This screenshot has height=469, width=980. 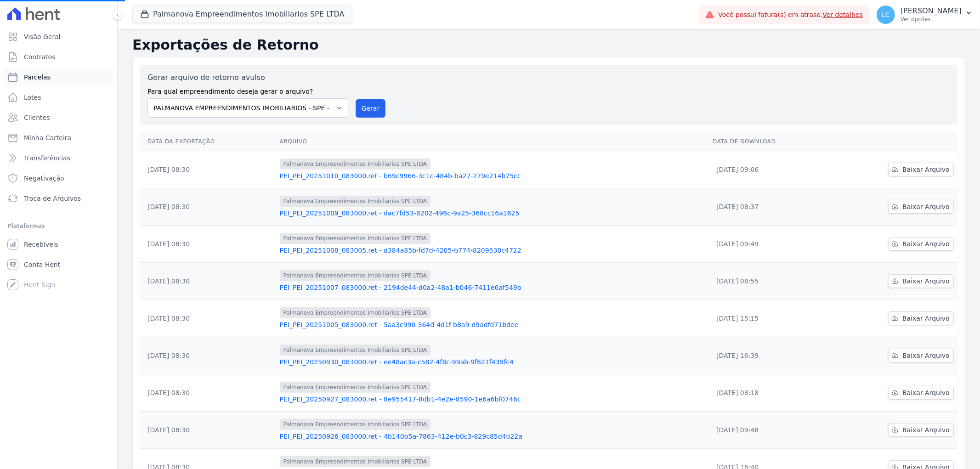 I want to click on a: Parcelas, so click(x=58, y=77).